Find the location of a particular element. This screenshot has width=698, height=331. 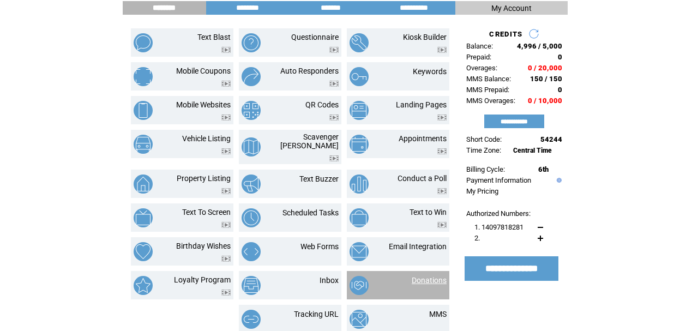

img: mobile-coupons.png is located at coordinates (143, 76).